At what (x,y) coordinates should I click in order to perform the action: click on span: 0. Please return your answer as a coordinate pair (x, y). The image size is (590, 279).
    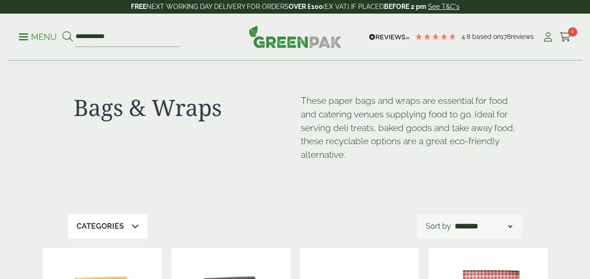
    Looking at the image, I should click on (573, 32).